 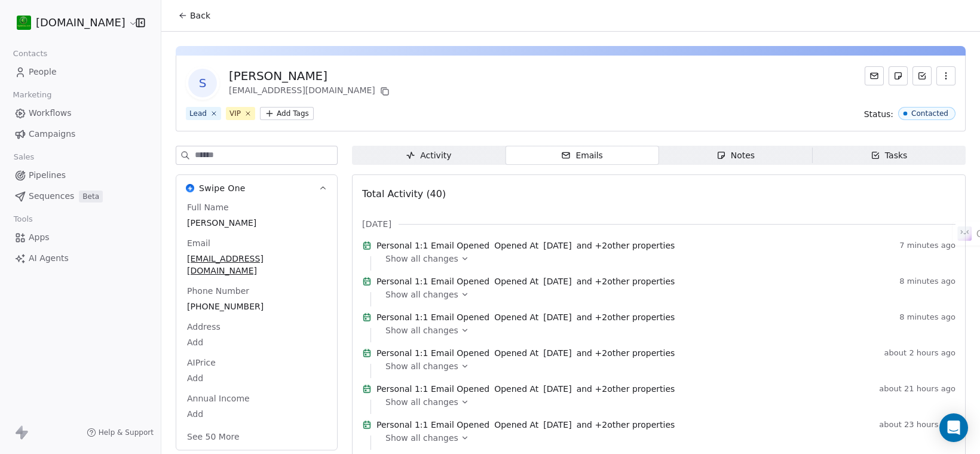 I want to click on span: Total Activity (40), so click(x=404, y=194).